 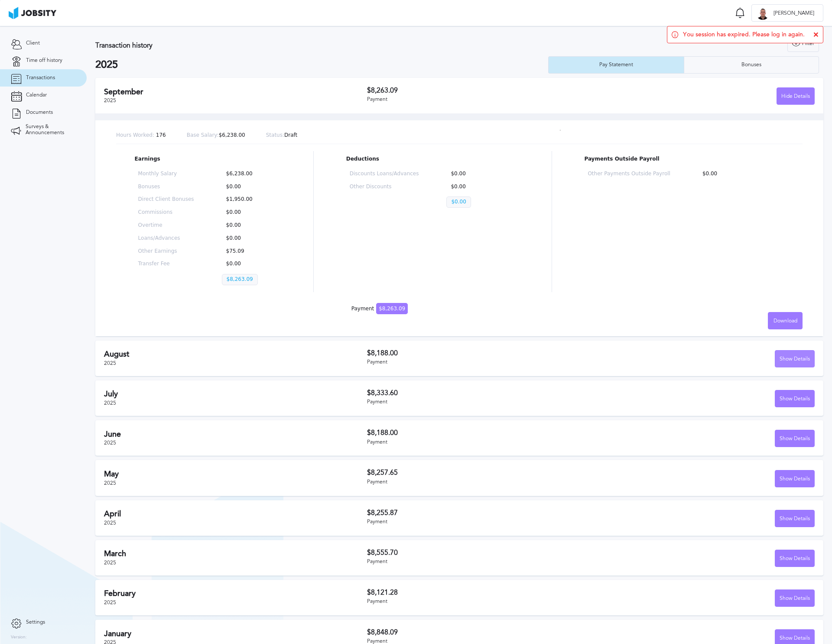 What do you see at coordinates (803, 43) in the screenshot?
I see `button: Filter` at bounding box center [803, 43].